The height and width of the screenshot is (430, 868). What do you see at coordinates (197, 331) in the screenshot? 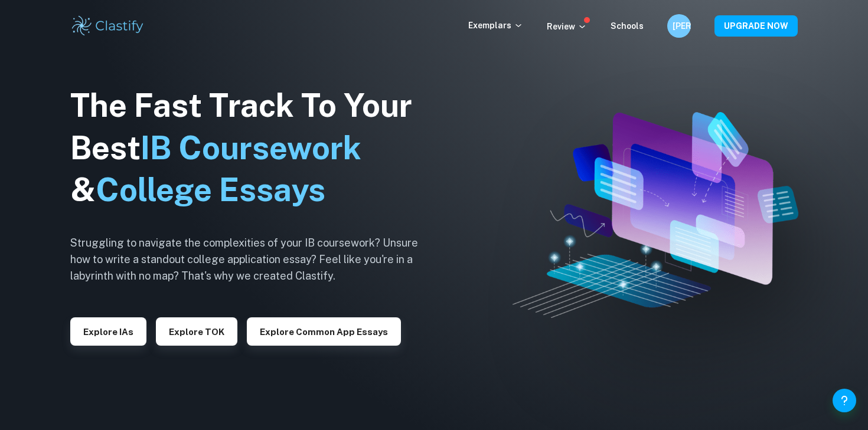
I see `button: Explore TOK` at bounding box center [197, 331].